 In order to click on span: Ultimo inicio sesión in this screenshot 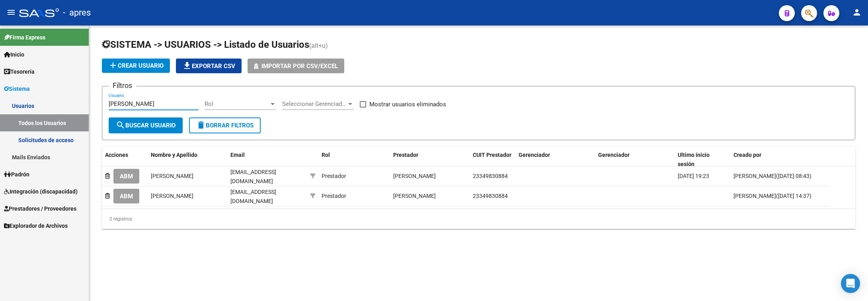, I will do `click(694, 159)`.